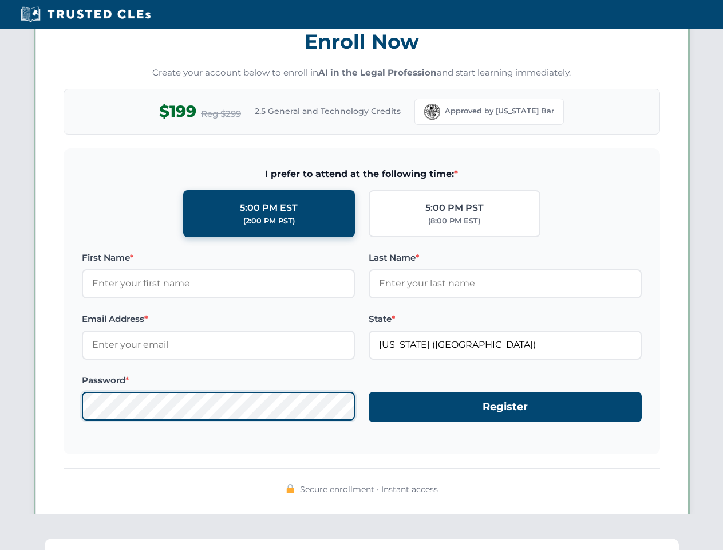  I want to click on strong: AI in the Legal Profession, so click(377, 72).